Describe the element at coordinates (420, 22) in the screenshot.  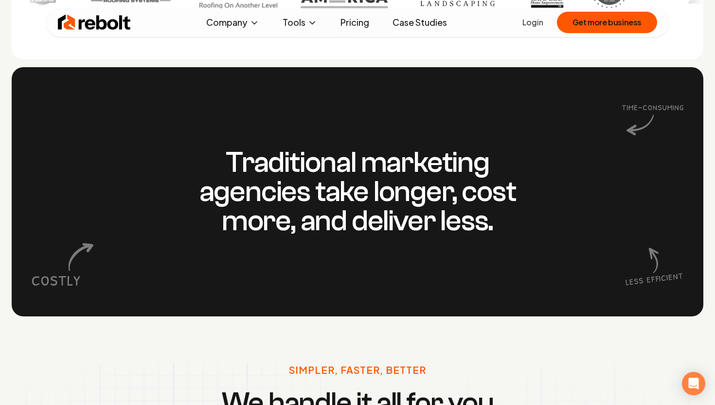
I see `a: Case Studies` at that location.